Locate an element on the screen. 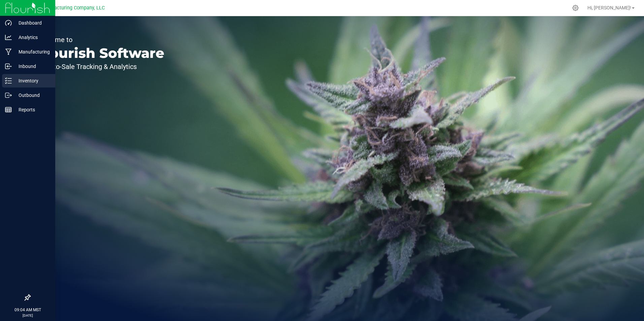  inline-svg: Outbound is located at coordinates (8, 95).